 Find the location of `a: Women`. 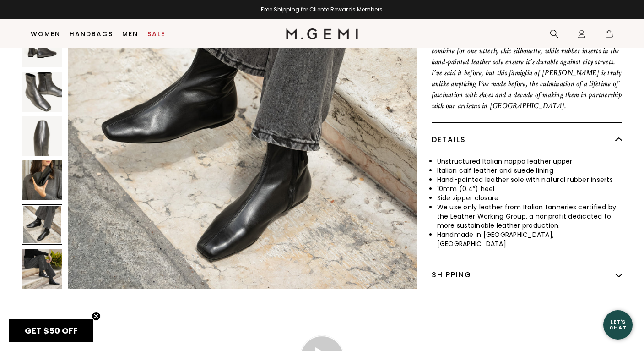

a: Women is located at coordinates (45, 34).